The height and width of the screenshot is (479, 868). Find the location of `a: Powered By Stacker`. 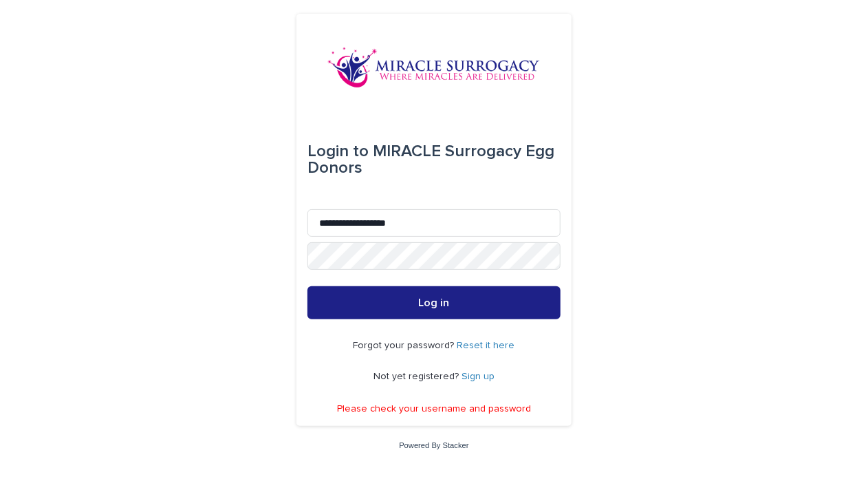

a: Powered By Stacker is located at coordinates (433, 445).